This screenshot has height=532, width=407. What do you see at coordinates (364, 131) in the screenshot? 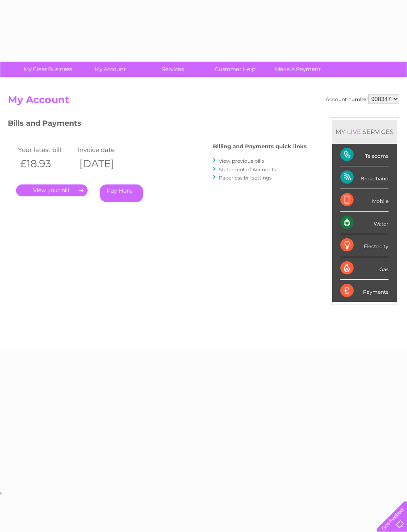
I see `div: MY SERVICES` at bounding box center [364, 131].